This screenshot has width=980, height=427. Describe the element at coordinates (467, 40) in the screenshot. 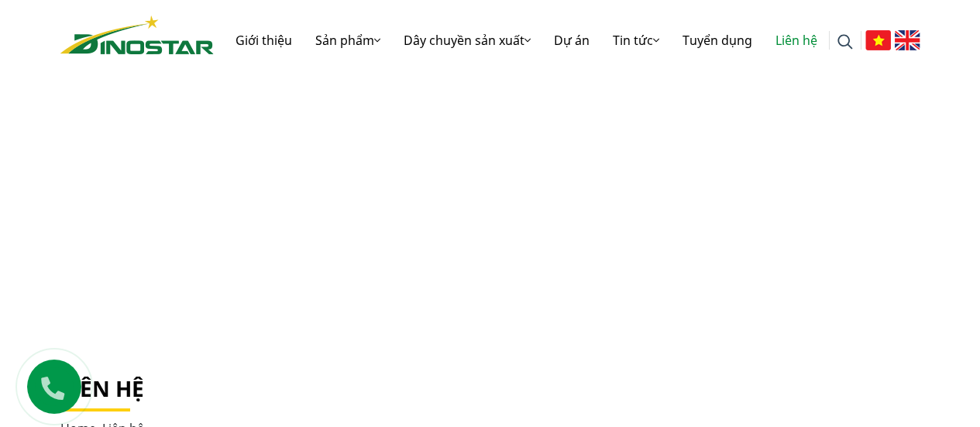

I see `a: Dây chuyền sản xuất` at that location.